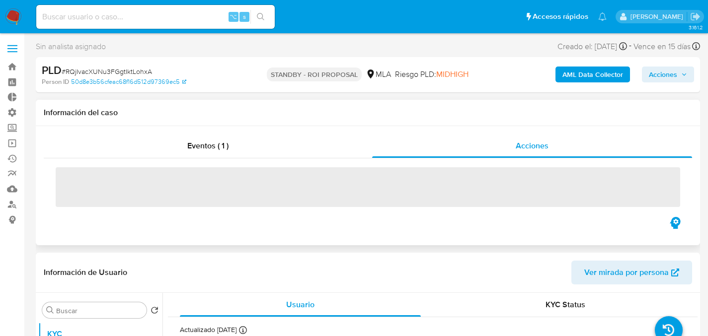  I want to click on span: MIDHIGH, so click(452, 74).